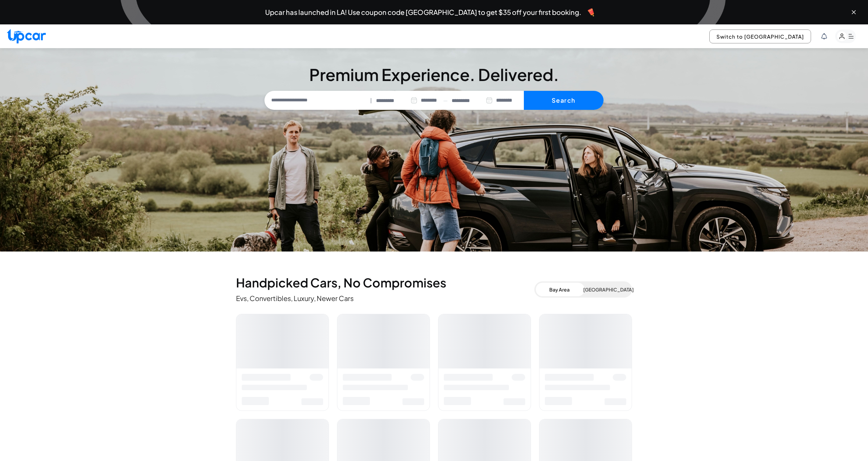 Image resolution: width=868 pixels, height=461 pixels. Describe the element at coordinates (385, 283) in the screenshot. I see `h2: Handpicked Cars, No Compromises` at that location.